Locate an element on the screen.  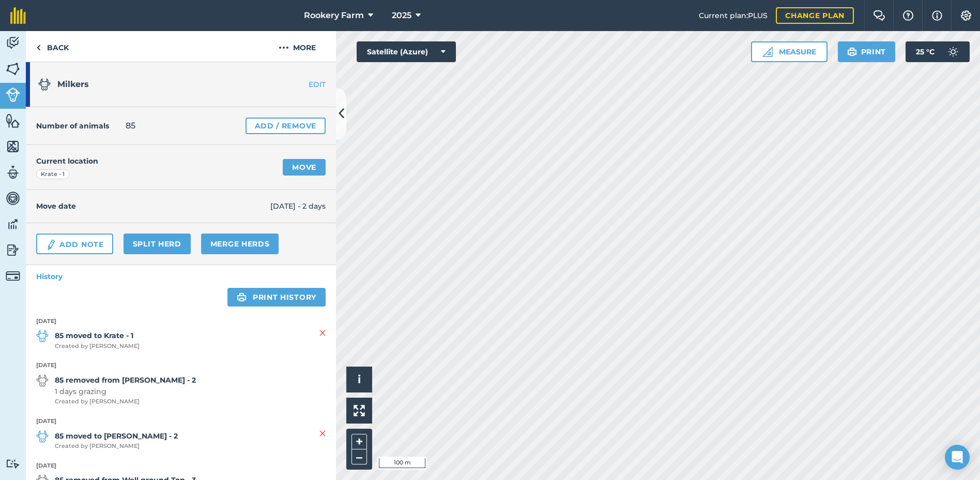
a: Print history is located at coordinates (277, 297).